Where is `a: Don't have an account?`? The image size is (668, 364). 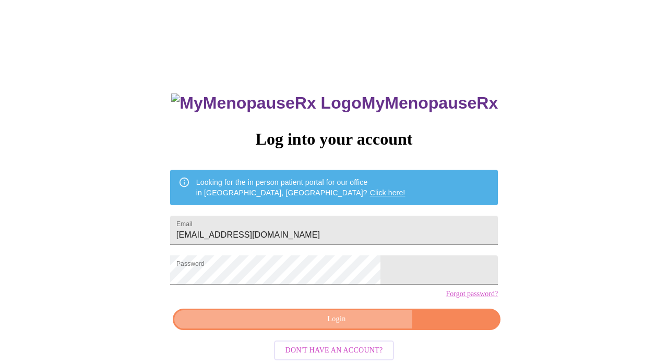 a: Don't have an account? is located at coordinates (334, 349).